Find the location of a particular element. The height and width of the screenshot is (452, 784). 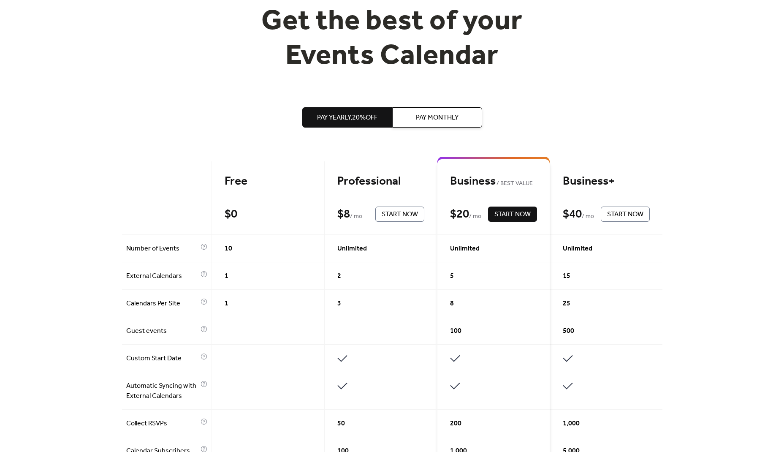

span: Automatic Syncing with External Calendars is located at coordinates (162, 391).